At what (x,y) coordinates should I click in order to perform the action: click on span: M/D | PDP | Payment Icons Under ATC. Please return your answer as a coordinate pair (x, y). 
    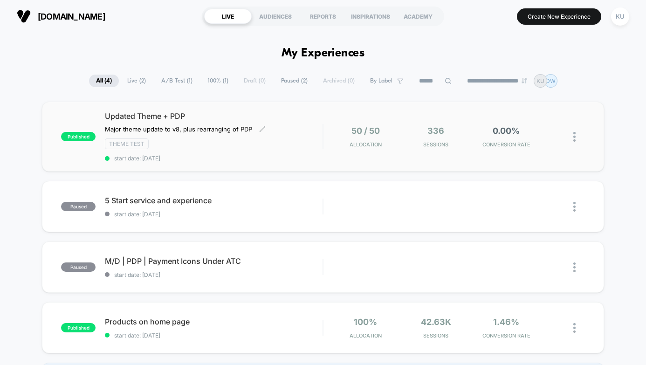
    Looking at the image, I should click on (214, 261).